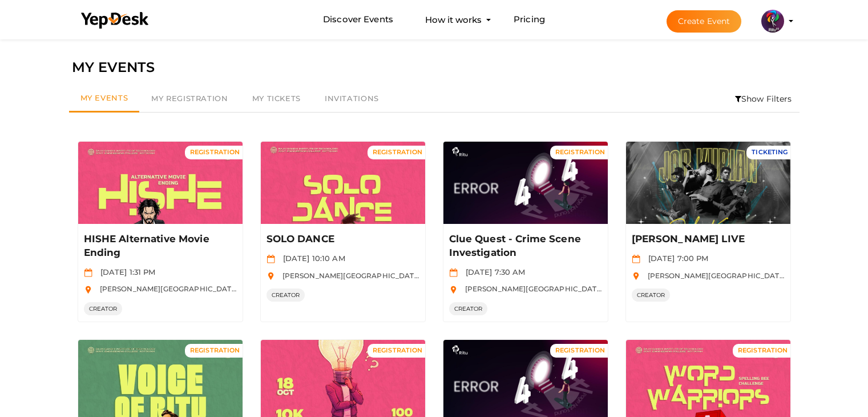 The image size is (868, 417). What do you see at coordinates (351, 99) in the screenshot?
I see `a: Invitations` at bounding box center [351, 99].